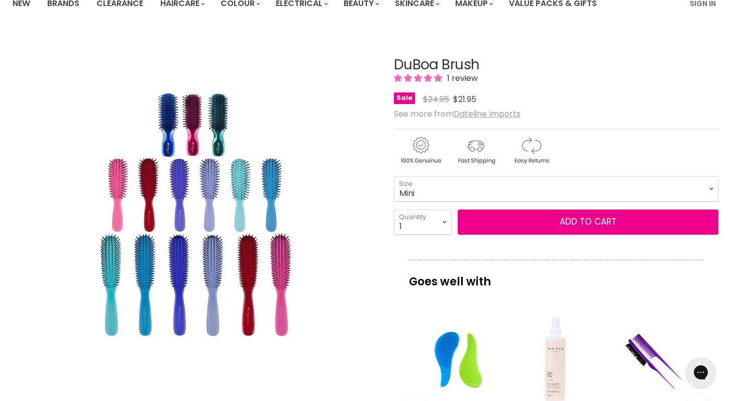  Describe the element at coordinates (487, 113) in the screenshot. I see `u: Dateline Imports` at that location.